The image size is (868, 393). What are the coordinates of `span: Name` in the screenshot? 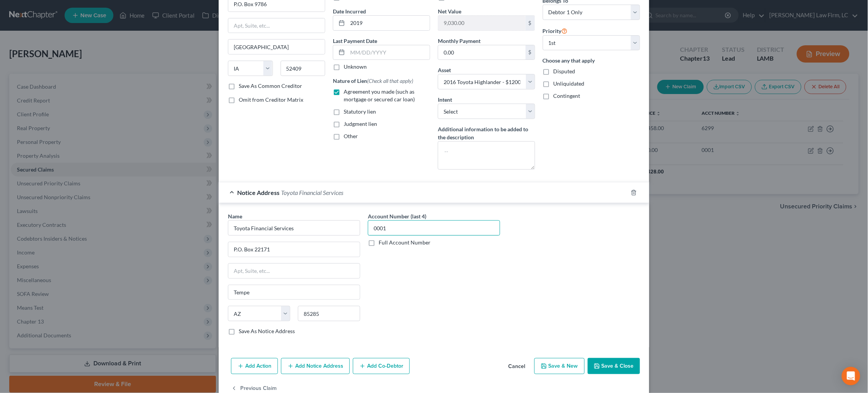 It's located at (235, 217).